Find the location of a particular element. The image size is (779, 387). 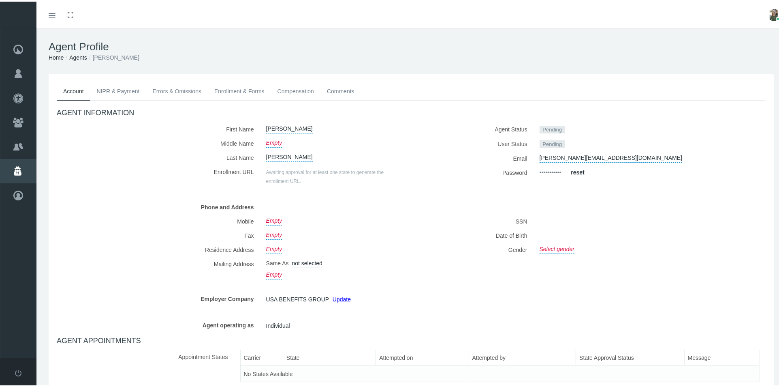

label: Enrollment URL is located at coordinates (158, 174).